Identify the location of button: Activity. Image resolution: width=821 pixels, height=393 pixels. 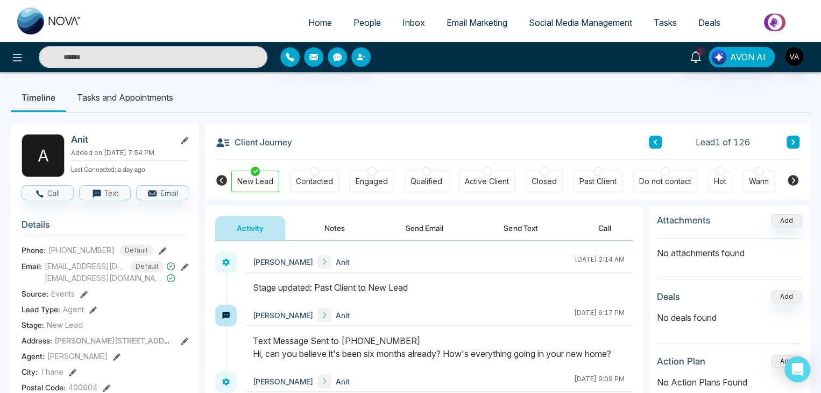
(250, 228).